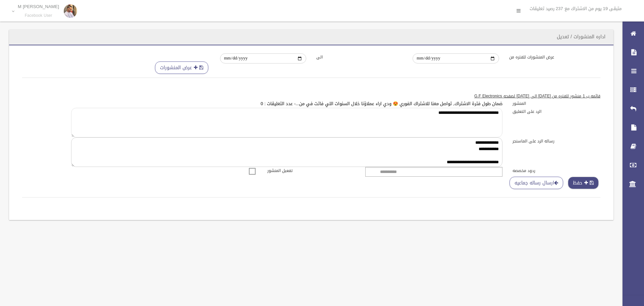 The width and height of the screenshot is (644, 306). What do you see at coordinates (536, 183) in the screenshot?
I see `a: ارسال رساله جماعيه` at bounding box center [536, 183].